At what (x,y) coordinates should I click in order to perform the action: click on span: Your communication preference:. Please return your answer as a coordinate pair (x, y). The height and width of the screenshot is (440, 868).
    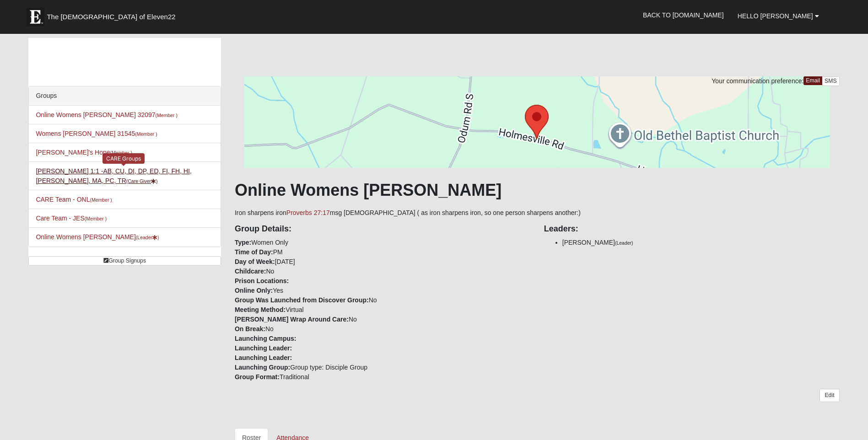
    Looking at the image, I should click on (757, 81).